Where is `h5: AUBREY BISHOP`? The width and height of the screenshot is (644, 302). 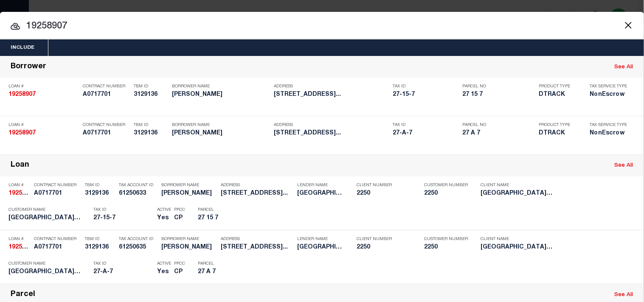 h5: AUBREY BISHOP is located at coordinates (189, 247).